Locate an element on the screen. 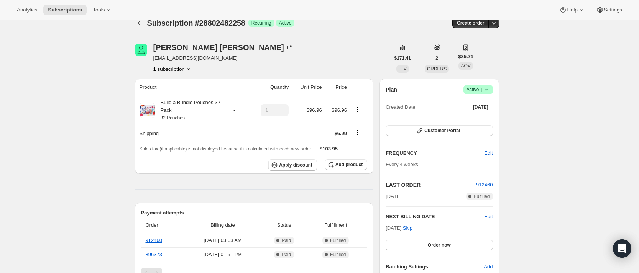  button: Skip is located at coordinates (408, 229).